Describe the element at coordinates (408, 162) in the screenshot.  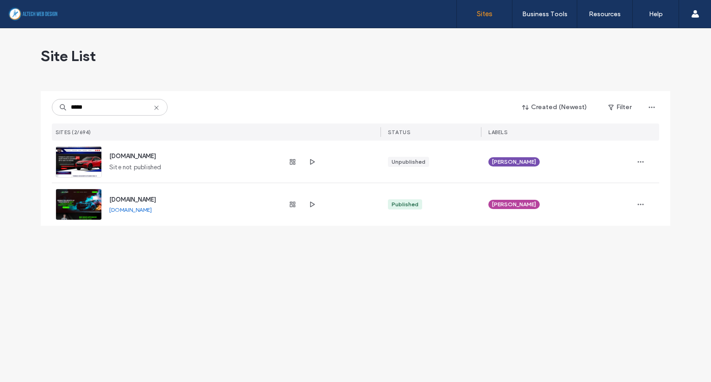
I see `div: Unpublished` at that location.